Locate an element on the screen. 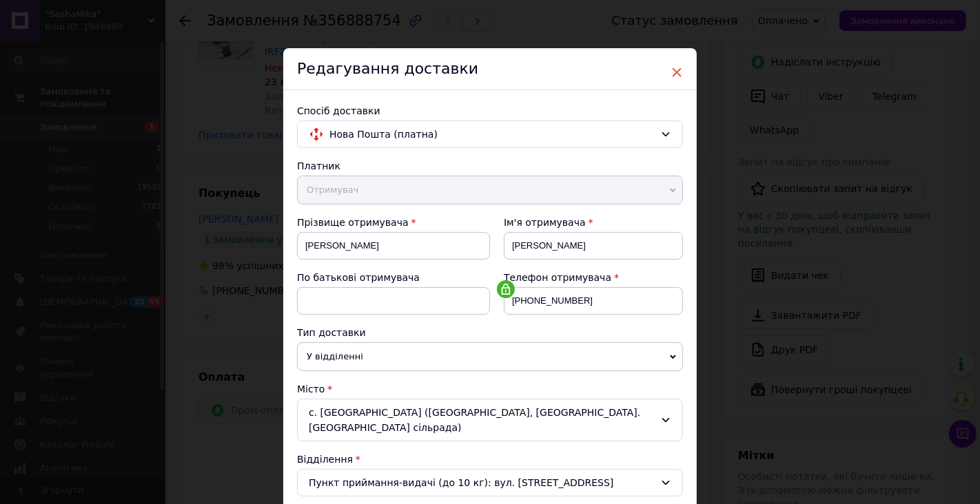  span: Тип доставки is located at coordinates (332, 333).